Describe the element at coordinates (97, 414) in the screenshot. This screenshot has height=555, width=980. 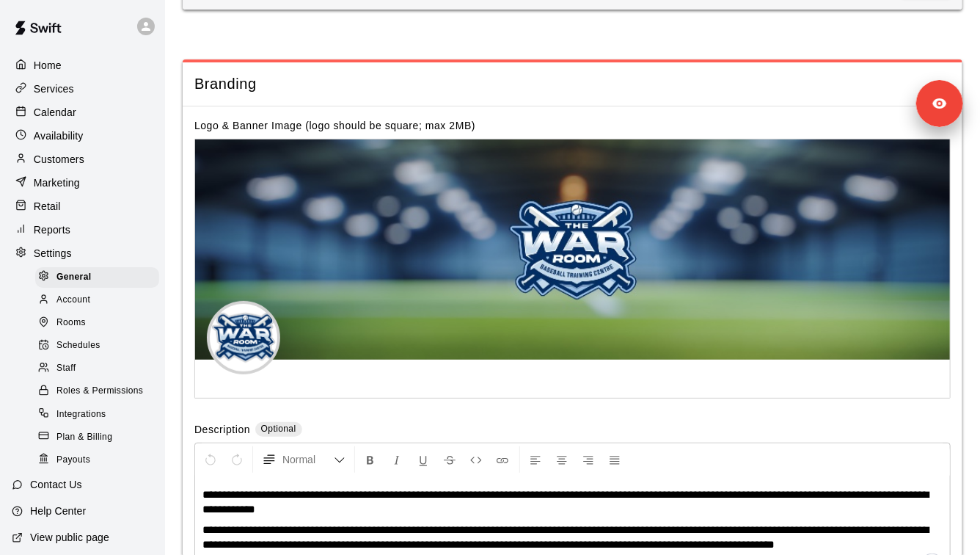
I see `div: Integrations` at that location.